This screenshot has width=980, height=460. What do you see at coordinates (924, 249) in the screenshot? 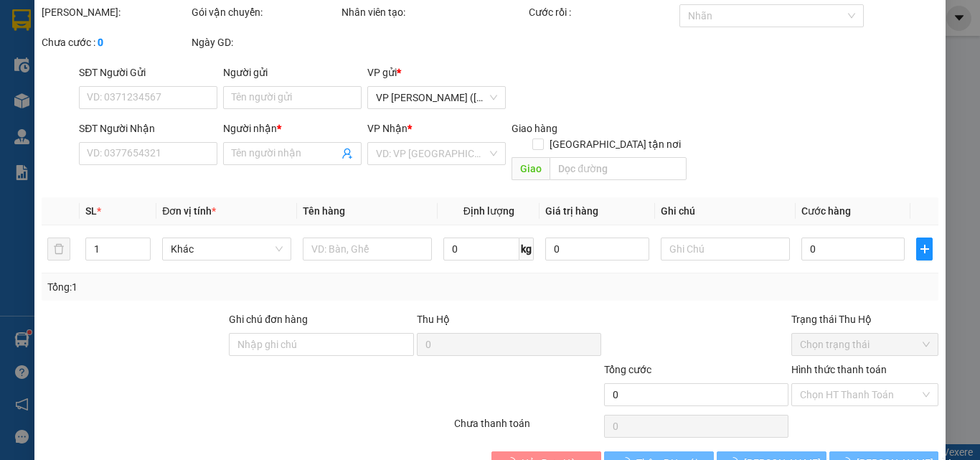
I see `span: plus` at bounding box center [924, 249].